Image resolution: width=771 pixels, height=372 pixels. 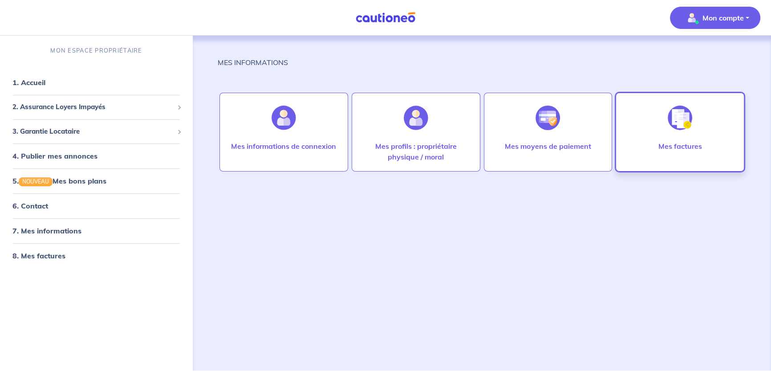 What do you see at coordinates (30, 206) in the screenshot?
I see `a: 6. Contact` at bounding box center [30, 206].